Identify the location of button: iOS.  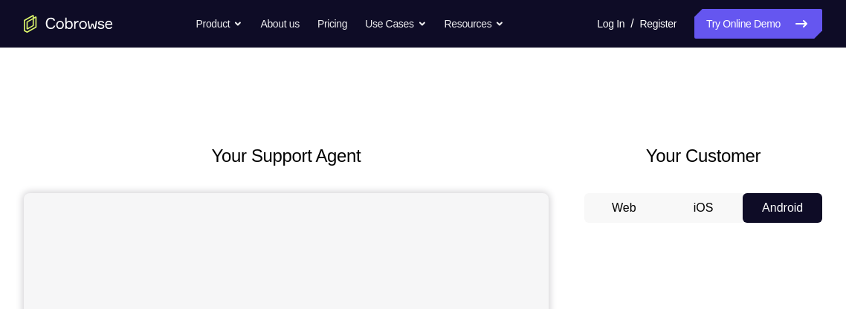
(703, 208).